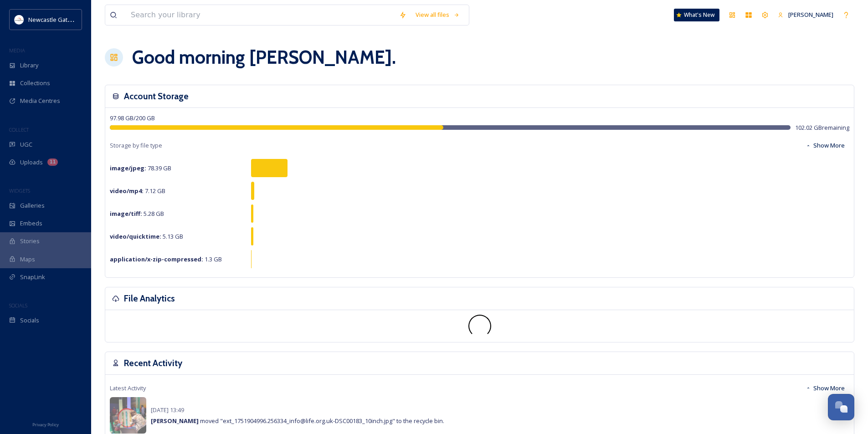 Image resolution: width=868 pixels, height=434 pixels. What do you see at coordinates (128, 388) in the screenshot?
I see `span: Latest Activity` at bounding box center [128, 388].